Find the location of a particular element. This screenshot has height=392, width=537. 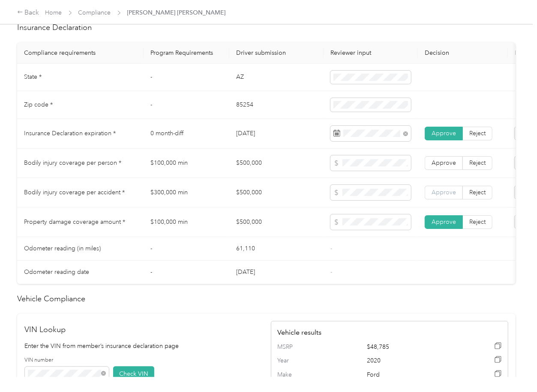

span: MSRP is located at coordinates (295, 347).